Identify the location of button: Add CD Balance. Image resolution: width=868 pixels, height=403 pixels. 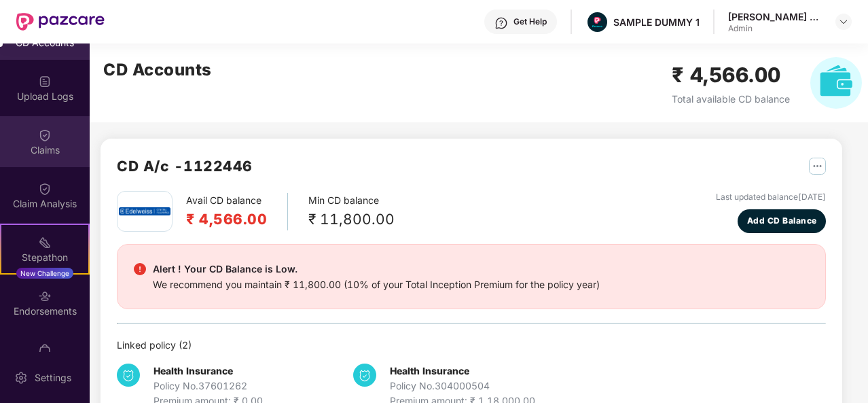
(781, 221).